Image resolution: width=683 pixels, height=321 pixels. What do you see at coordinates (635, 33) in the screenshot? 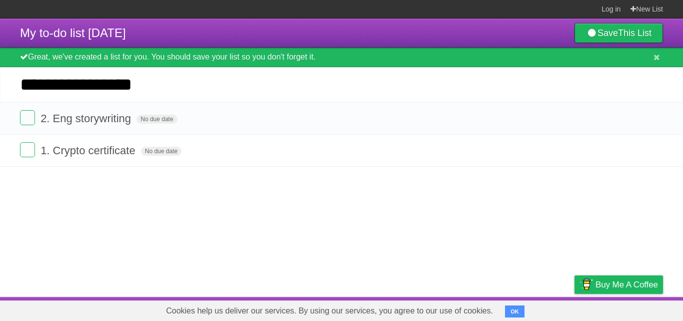
I see `b: This List` at bounding box center [635, 33].